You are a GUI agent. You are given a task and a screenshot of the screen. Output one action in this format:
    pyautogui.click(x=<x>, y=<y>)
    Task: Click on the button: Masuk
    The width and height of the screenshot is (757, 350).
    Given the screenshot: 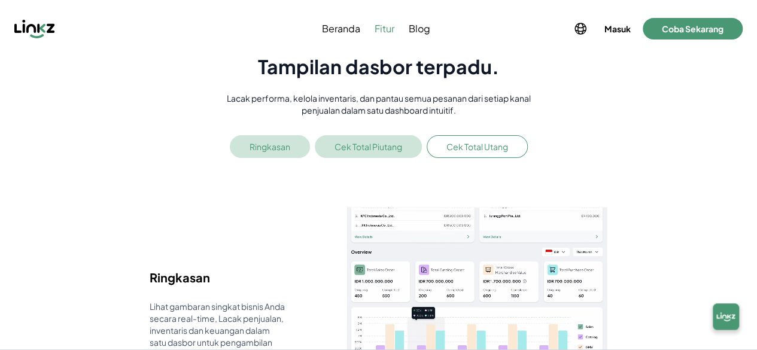 What is the action you would take?
    pyautogui.click(x=618, y=29)
    